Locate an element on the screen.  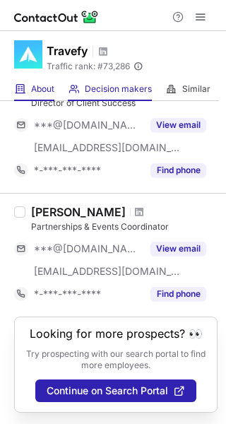
img: 7f9fc04e39aceb47fee0dcedfcb546db is located at coordinates (28, 54).